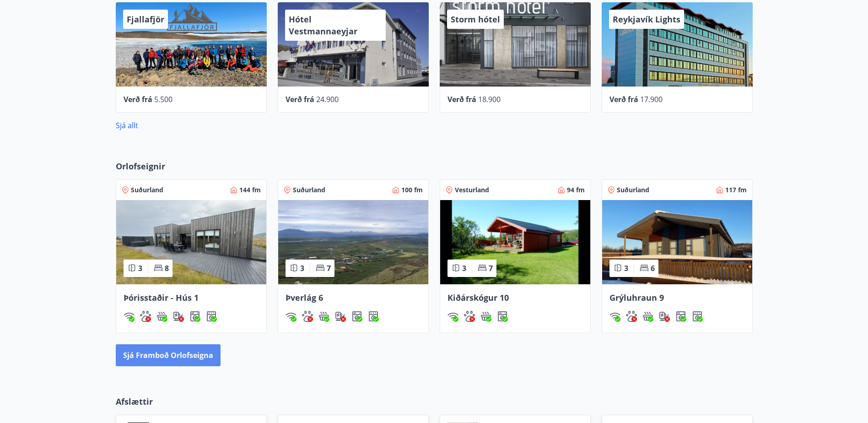 This screenshot has height=423, width=868. What do you see at coordinates (651, 99) in the screenshot?
I see `span: 17.900` at bounding box center [651, 99].